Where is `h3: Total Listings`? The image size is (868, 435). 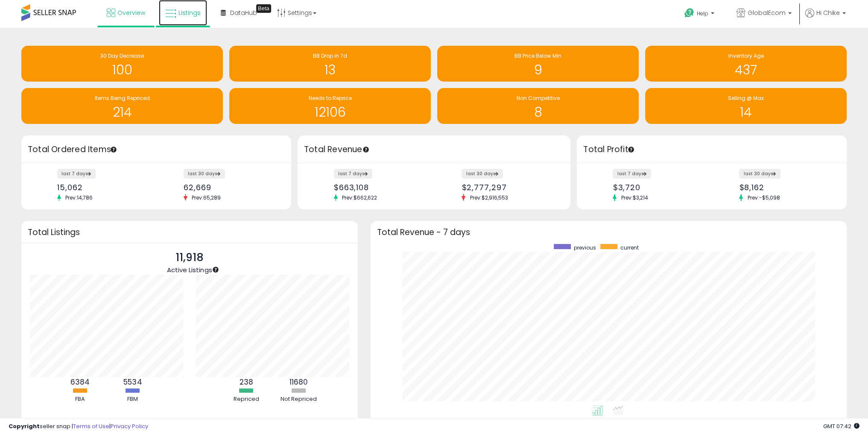
h3: Total Listings is located at coordinates (190, 232).